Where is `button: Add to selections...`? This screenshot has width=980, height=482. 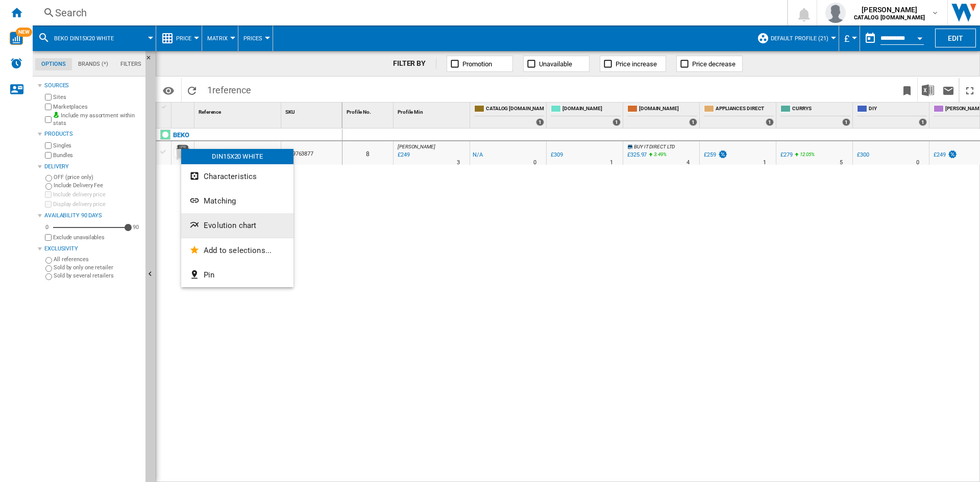 button: Add to selections... is located at coordinates (237, 250).